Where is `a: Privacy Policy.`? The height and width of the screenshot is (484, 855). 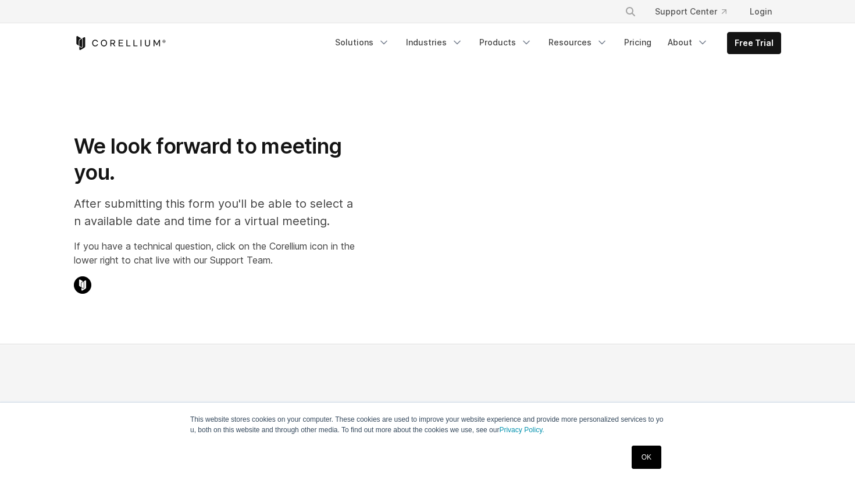 a: Privacy Policy. is located at coordinates (521, 430).